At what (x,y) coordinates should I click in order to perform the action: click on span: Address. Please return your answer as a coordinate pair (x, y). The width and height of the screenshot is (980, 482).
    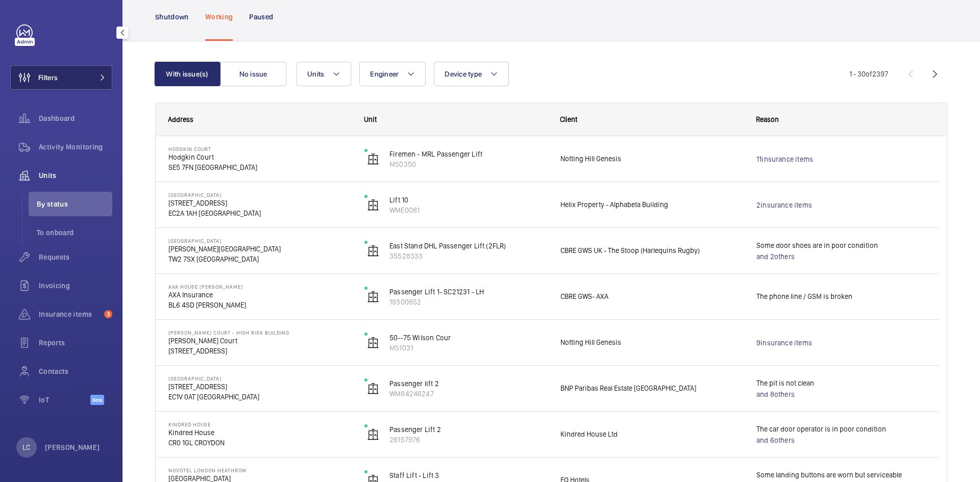
    Looking at the image, I should click on (181, 119).